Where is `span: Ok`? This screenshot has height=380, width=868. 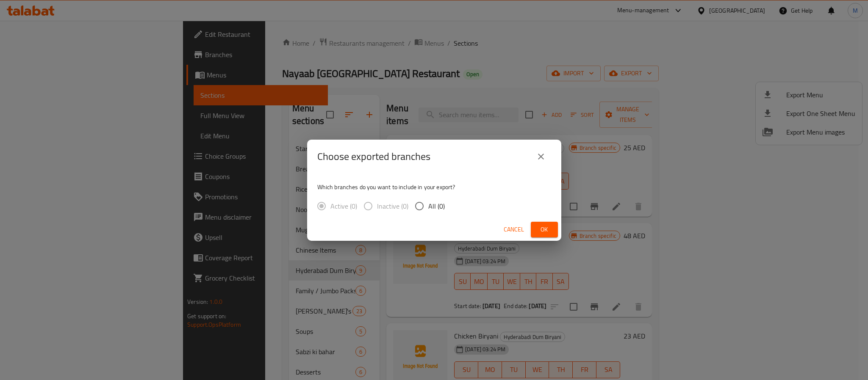
span: Ok is located at coordinates (544, 229).